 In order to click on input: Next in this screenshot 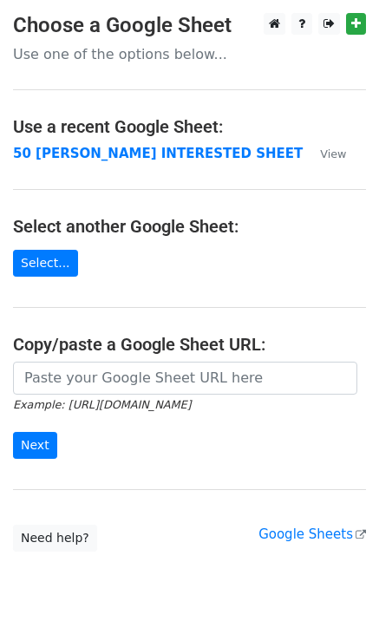, I will do `click(35, 445)`.